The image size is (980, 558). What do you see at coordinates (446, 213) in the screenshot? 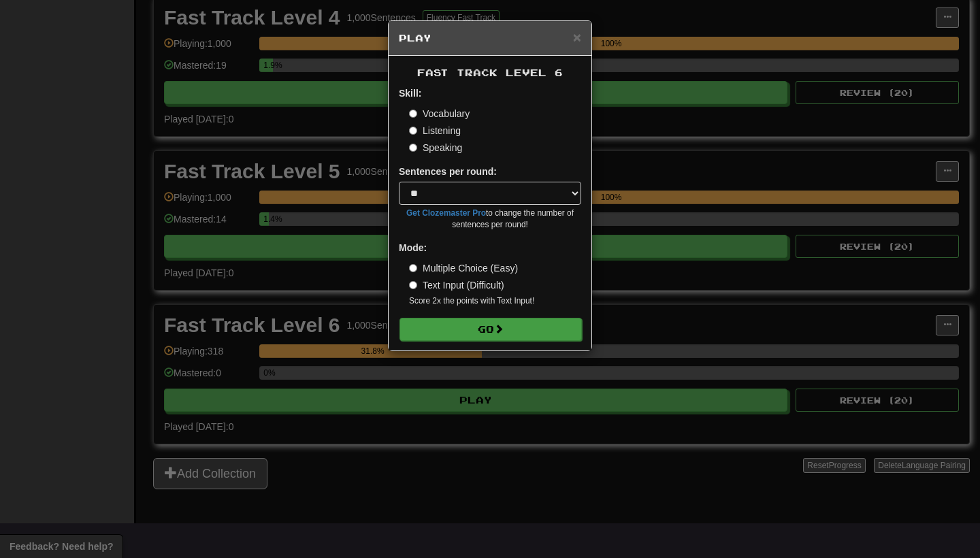
I see `a: Get Clozemaster Pro` at bounding box center [446, 213].